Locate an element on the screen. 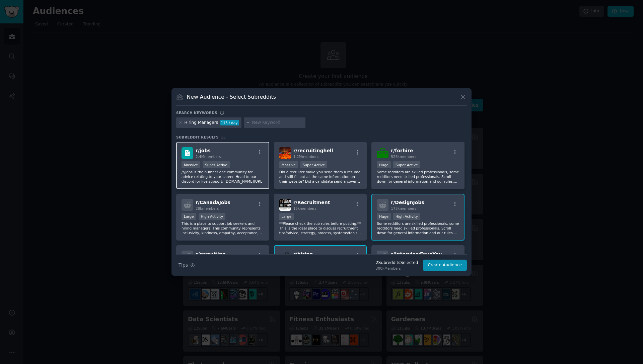 Image resolution: width=643 pixels, height=364 pixels. span: r/ Recruitment is located at coordinates (312, 202).